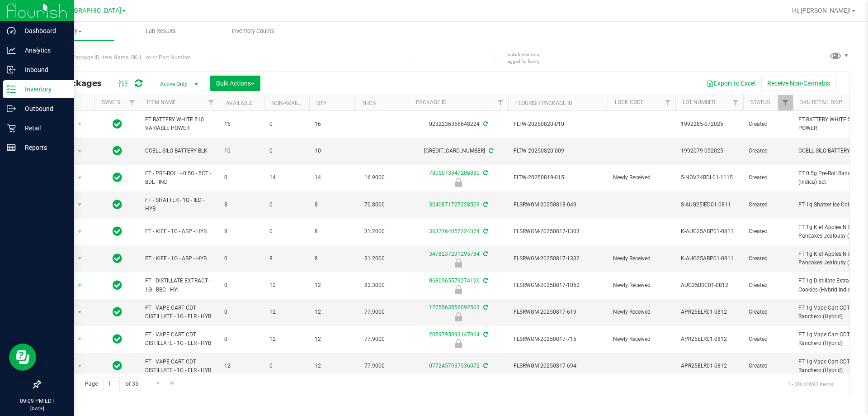 This screenshot has width=868, height=416. Describe the element at coordinates (332, 150) in the screenshot. I see `span: 10` at that location.